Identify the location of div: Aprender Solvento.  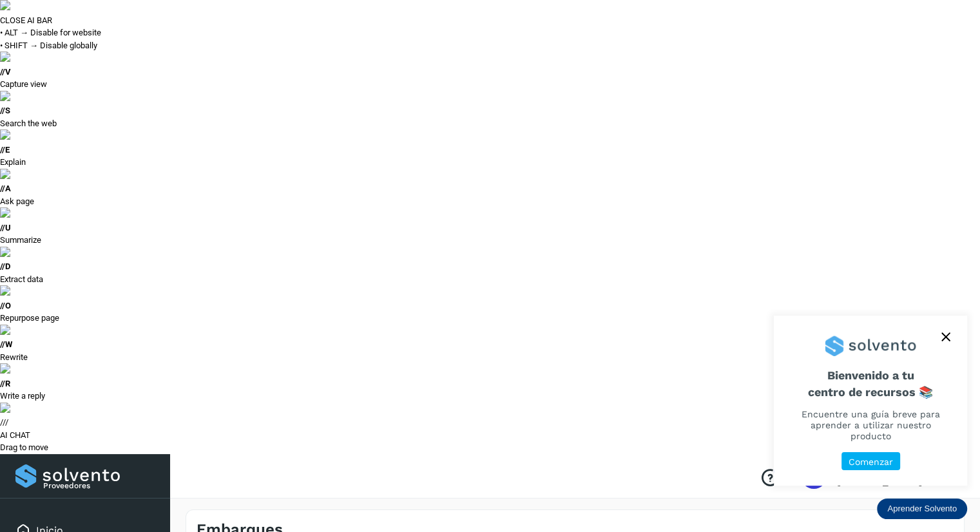
(921, 509).